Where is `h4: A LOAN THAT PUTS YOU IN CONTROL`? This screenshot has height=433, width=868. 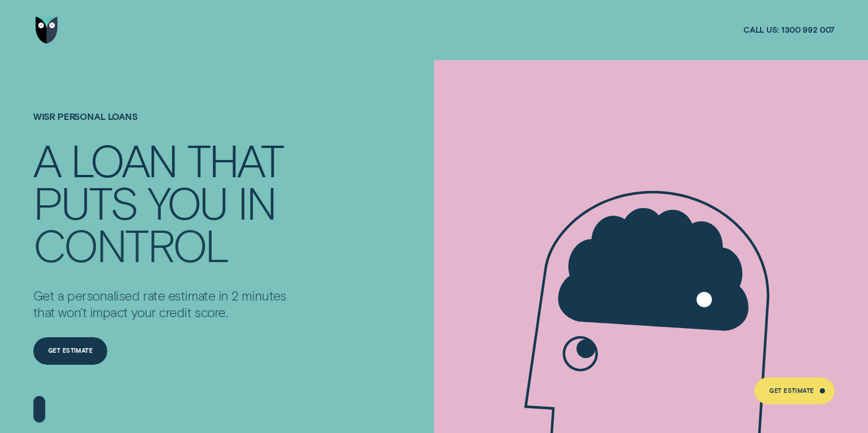
h4: A LOAN THAT PUTS YOU IN CONTROL is located at coordinates (163, 202).